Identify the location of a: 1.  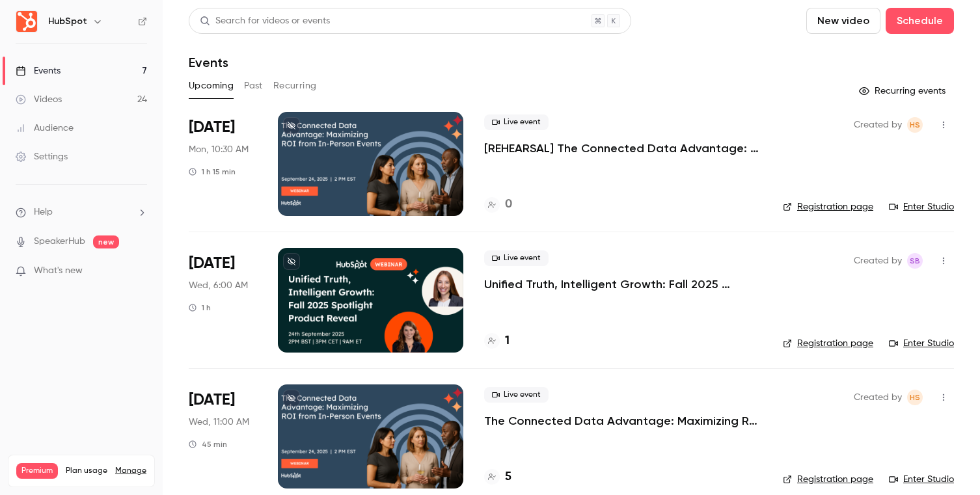
(497, 341).